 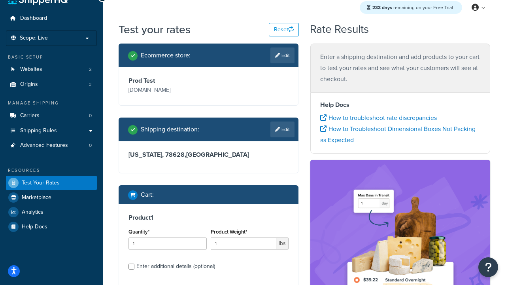 What do you see at coordinates (139, 231) in the screenshot?
I see `label: Quantity*` at bounding box center [139, 231].